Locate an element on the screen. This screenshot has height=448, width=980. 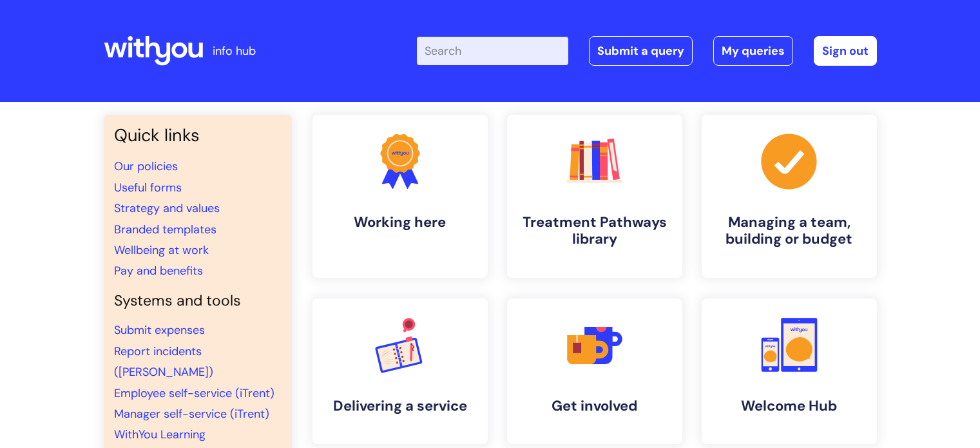
a: Wellbeing at work is located at coordinates (161, 250).